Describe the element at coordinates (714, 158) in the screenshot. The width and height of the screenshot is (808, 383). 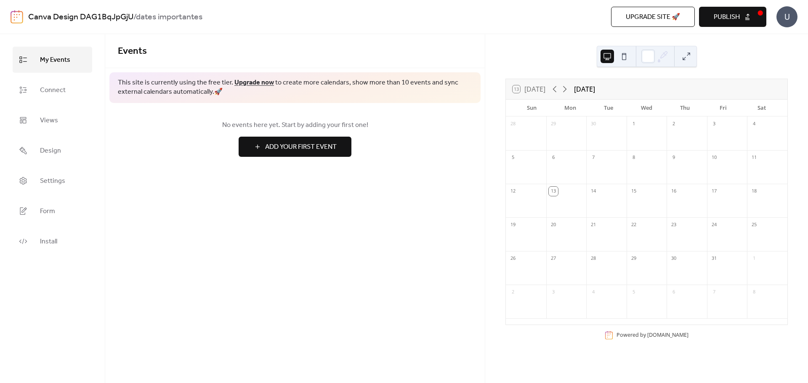
I see `div: 10` at that location.